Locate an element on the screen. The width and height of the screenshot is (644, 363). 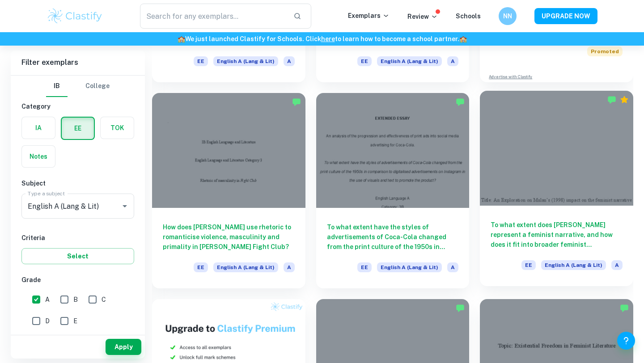
span: Promoted is located at coordinates (605, 51).